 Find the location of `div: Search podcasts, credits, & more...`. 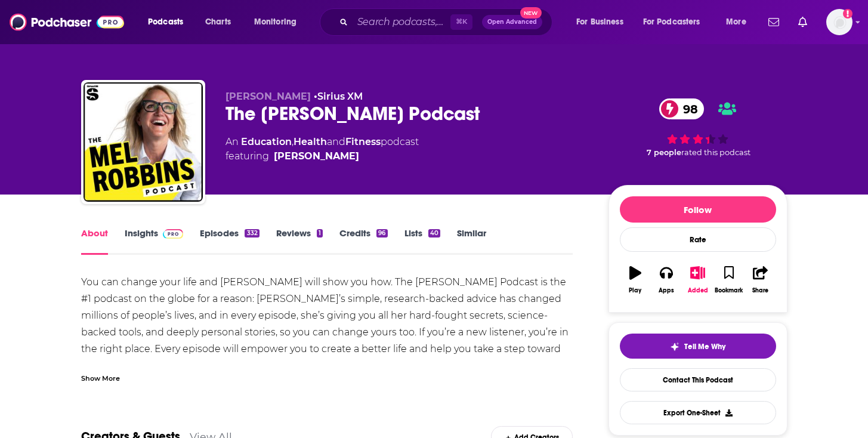

div: Search podcasts, credits, & more... is located at coordinates (448, 22).